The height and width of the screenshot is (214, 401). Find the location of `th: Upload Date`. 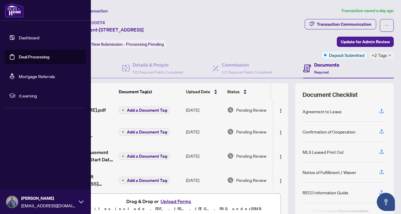

th: Upload Date is located at coordinates (204, 92).